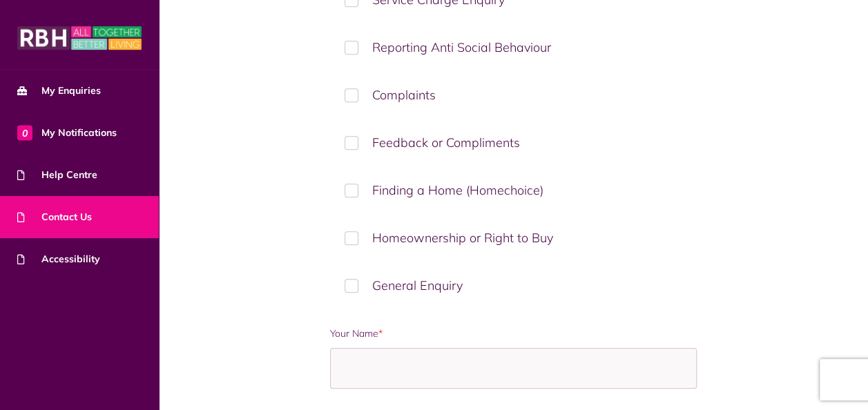 The width and height of the screenshot is (868, 410). Describe the element at coordinates (79, 38) in the screenshot. I see `img: MyRBH` at that location.